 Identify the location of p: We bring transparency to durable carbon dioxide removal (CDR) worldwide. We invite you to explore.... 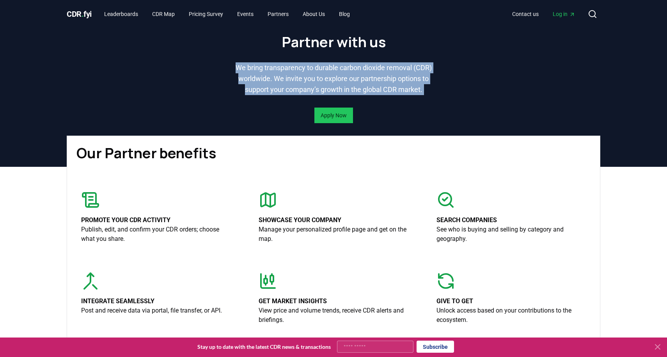
(333, 79).